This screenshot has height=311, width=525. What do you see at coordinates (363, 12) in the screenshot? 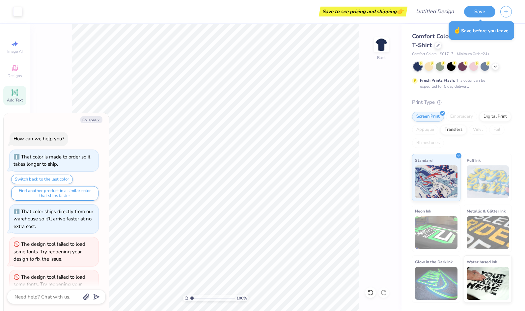
I see `div: Save to see pricing and shipping` at bounding box center [363, 12].